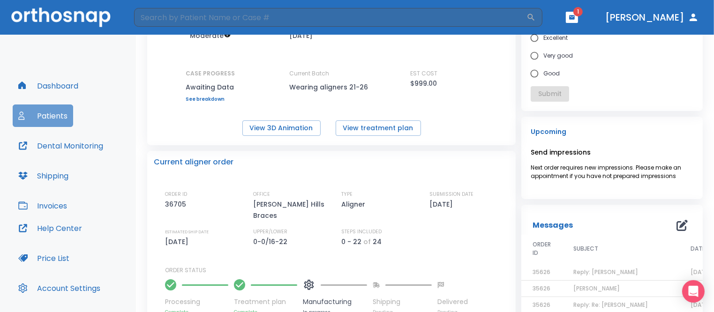  What do you see at coordinates (270, 232) in the screenshot?
I see `p: UPPER/LOWER` at bounding box center [270, 232].